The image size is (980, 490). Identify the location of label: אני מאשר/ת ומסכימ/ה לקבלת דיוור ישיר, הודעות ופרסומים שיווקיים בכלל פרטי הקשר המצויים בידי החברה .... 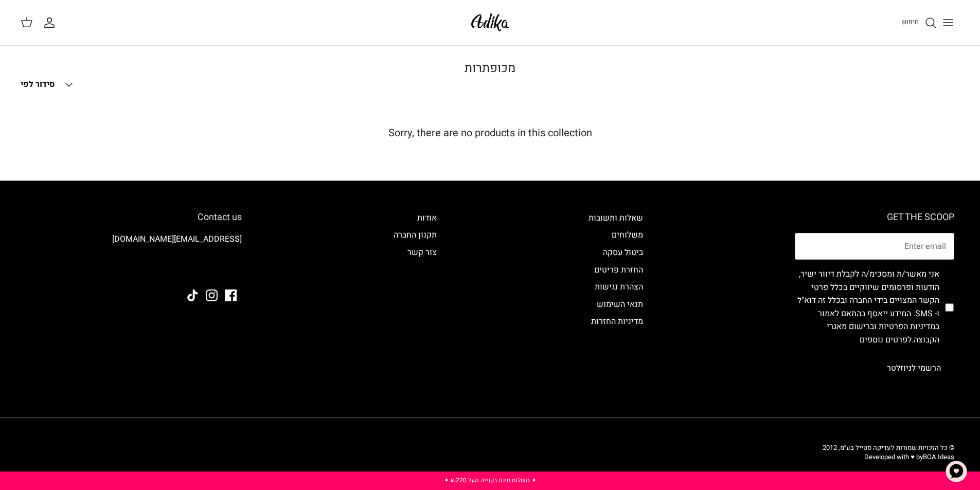
(867, 307).